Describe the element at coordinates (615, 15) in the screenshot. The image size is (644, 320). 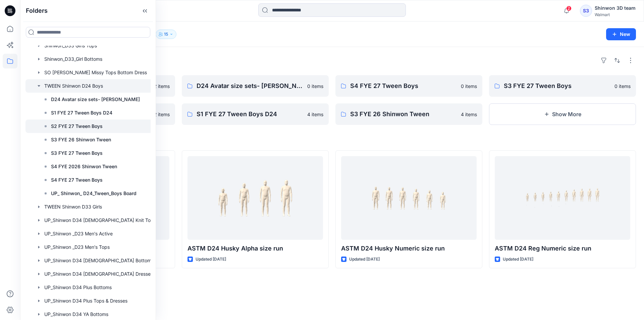
I see `div: Walmart` at that location.